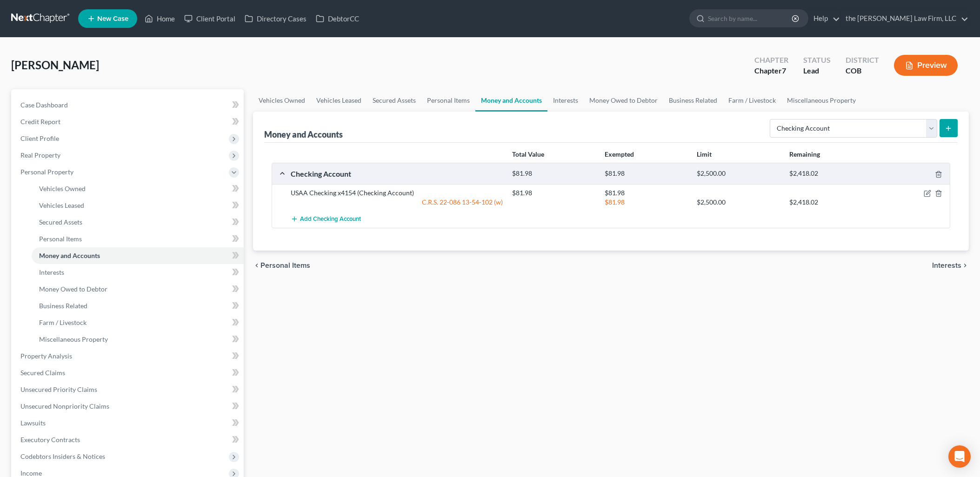 This screenshot has height=477, width=980. I want to click on span: Add Checking Account, so click(331, 219).